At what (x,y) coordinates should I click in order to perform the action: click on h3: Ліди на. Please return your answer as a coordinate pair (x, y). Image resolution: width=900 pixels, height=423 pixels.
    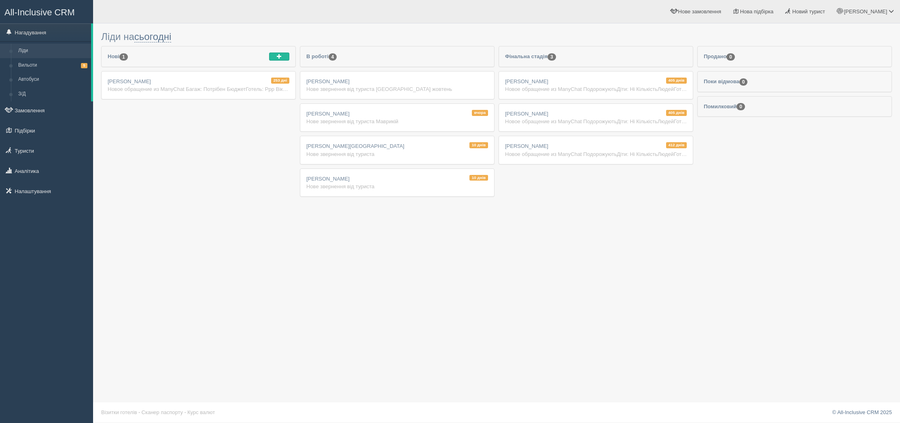
    Looking at the image, I should click on (496, 37).